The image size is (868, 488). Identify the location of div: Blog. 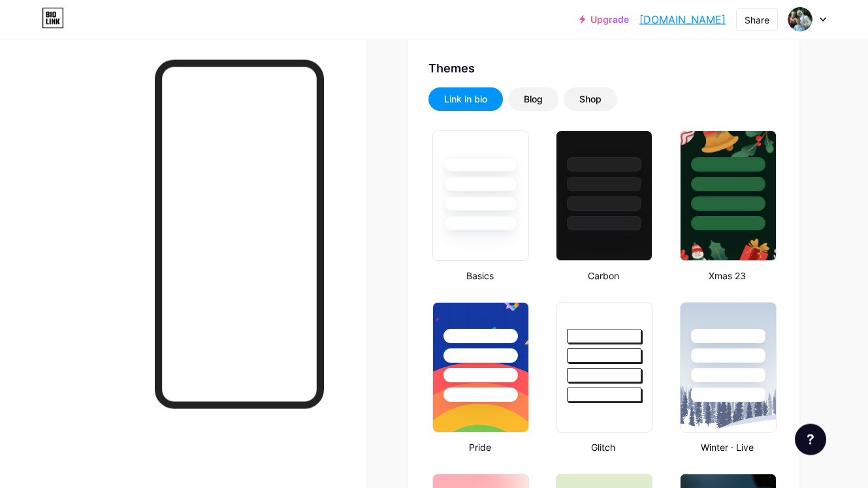
(533, 99).